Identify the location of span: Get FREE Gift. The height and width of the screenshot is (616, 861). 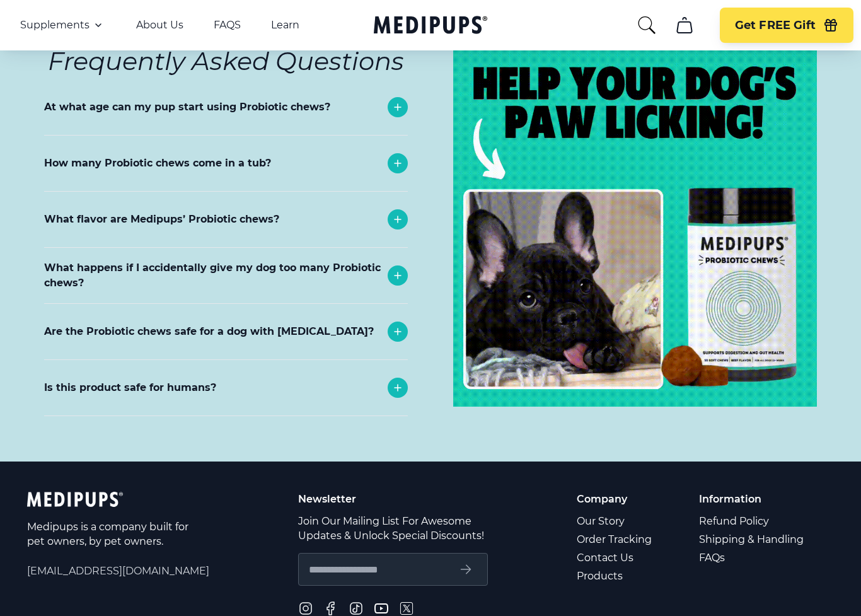
(775, 25).